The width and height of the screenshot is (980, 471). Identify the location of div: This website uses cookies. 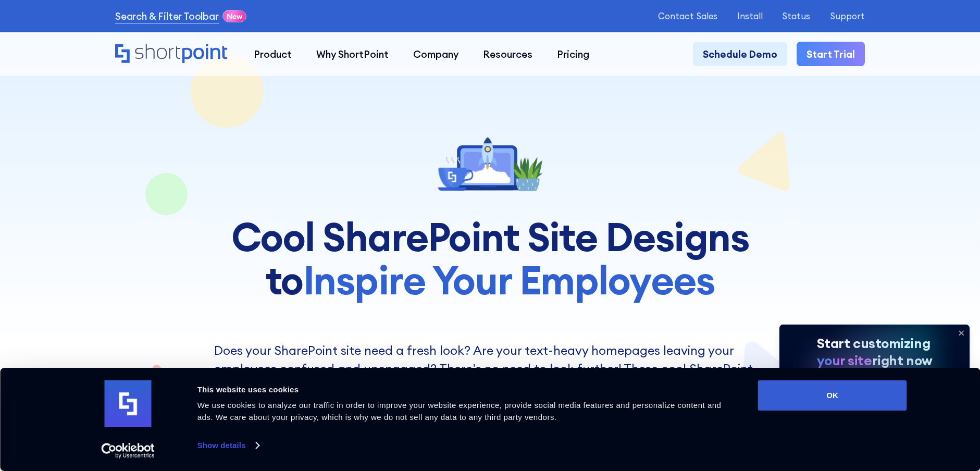
(466, 390).